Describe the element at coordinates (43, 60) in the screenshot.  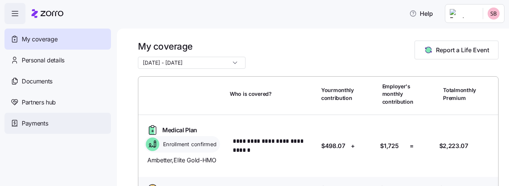
I see `span: Personal details` at that location.